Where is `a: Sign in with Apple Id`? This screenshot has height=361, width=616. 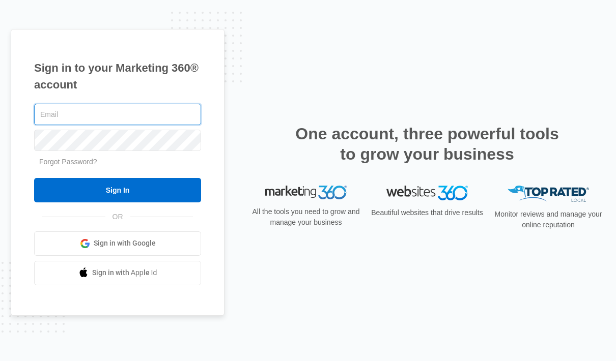 a: Sign in with Apple Id is located at coordinates (118, 273).